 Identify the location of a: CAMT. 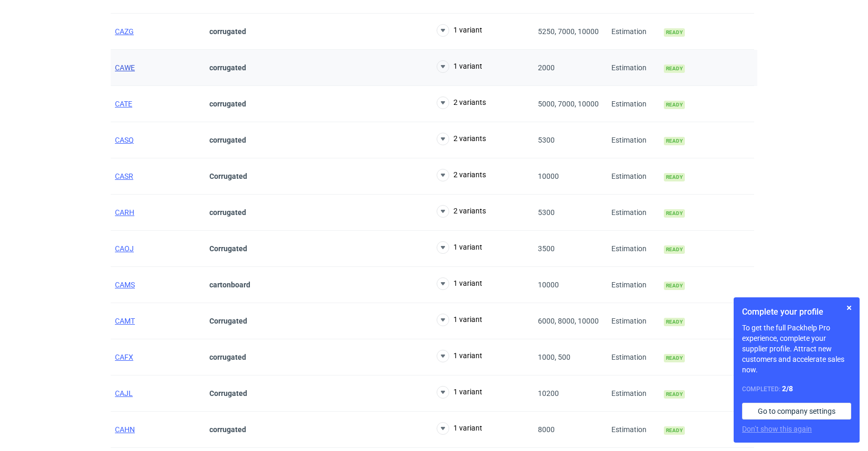
(125, 321).